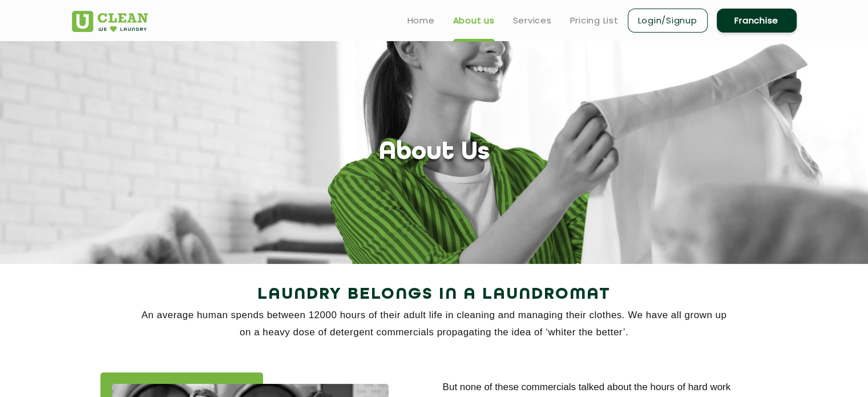 This screenshot has width=868, height=397. Describe the element at coordinates (594, 21) in the screenshot. I see `a: Pricing List` at that location.